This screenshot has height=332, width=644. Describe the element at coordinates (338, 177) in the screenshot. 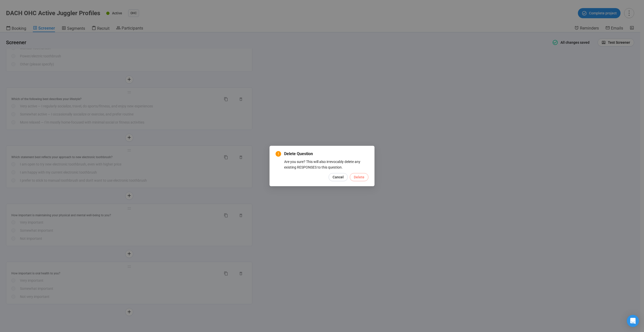

I see `button: Cancel` at that location.